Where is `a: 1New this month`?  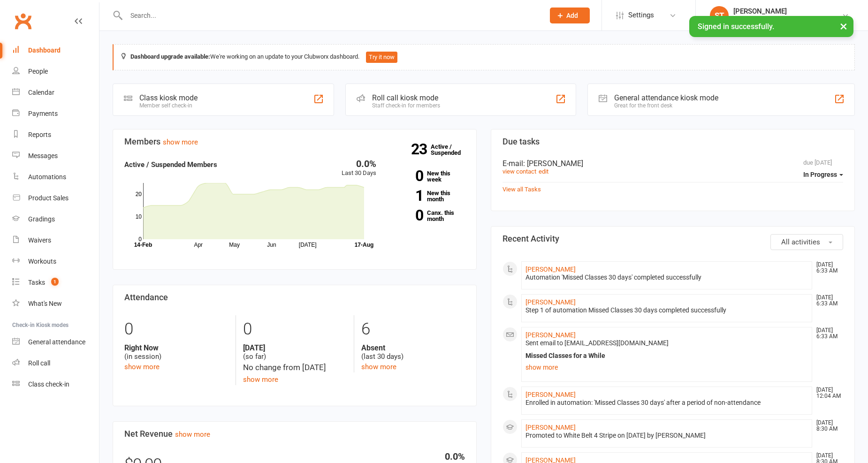 a: 1New this month is located at coordinates (428, 196).